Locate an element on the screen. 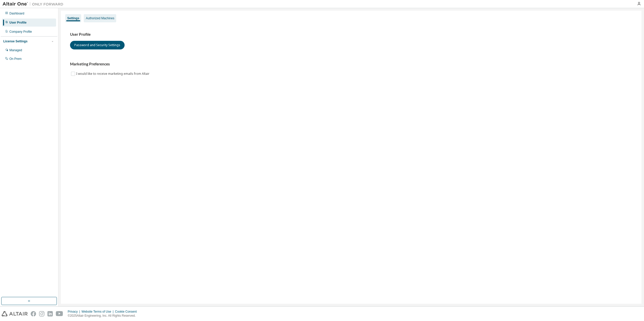  img: linkedin.svg is located at coordinates (50, 314).